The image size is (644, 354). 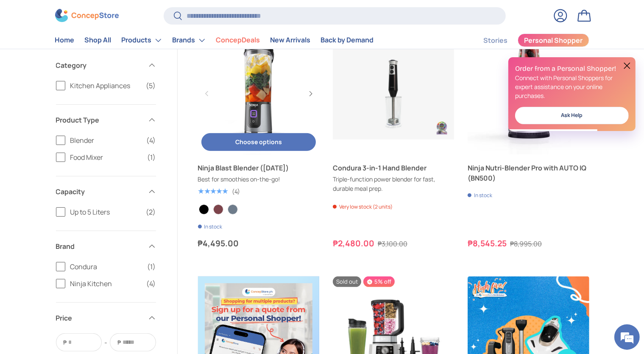 I want to click on h2: Order from a Personal Shopper!, so click(x=572, y=69).